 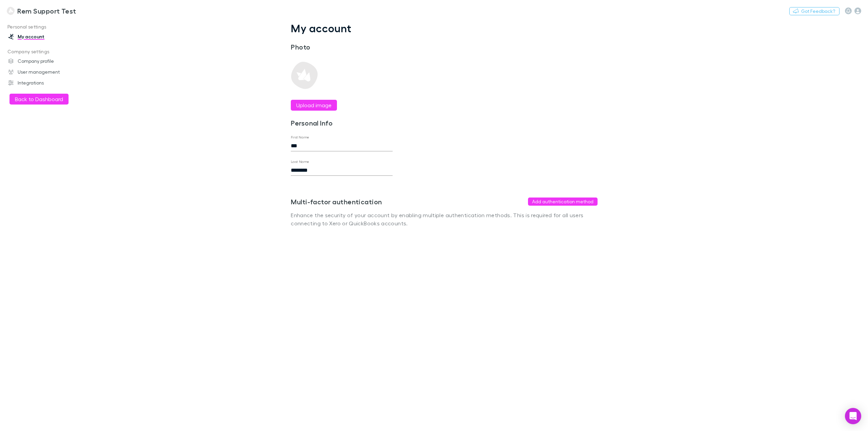 What do you see at coordinates (48, 52) in the screenshot?
I see `p: Company settings` at bounding box center [48, 52].